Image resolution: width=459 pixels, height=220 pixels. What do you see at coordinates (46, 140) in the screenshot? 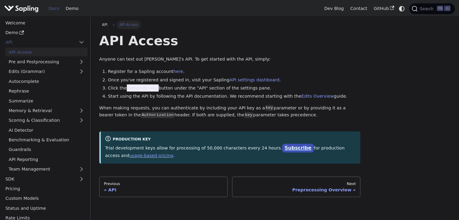
I see `a: Benchmarking & Evaluation` at bounding box center [46, 140].